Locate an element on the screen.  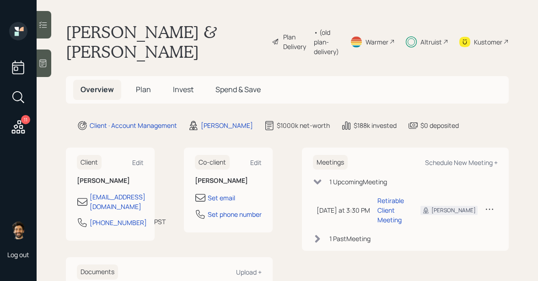
h6: Meetings is located at coordinates (330, 162).